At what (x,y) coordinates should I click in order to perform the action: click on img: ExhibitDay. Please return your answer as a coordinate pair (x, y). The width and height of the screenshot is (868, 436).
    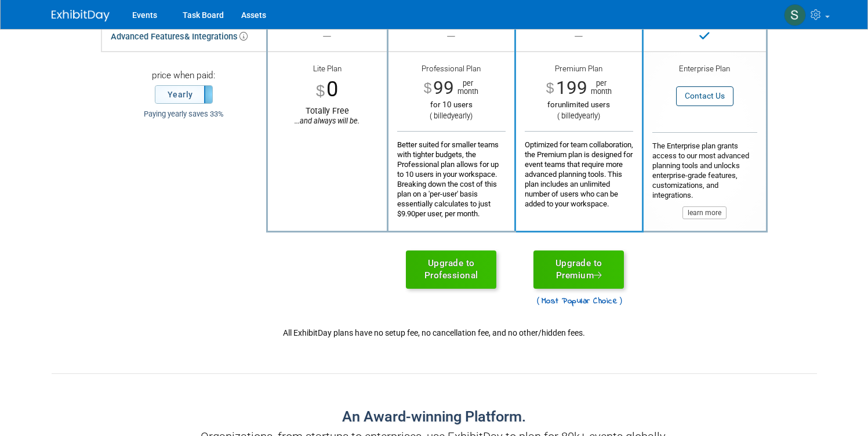
    Looking at the image, I should click on (80, 15).